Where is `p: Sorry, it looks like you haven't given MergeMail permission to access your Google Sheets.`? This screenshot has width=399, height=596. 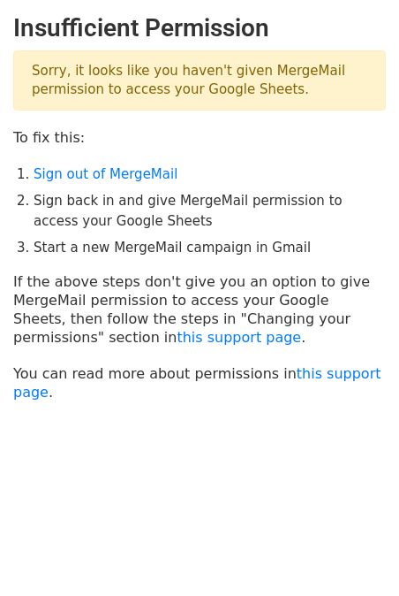 p: Sorry, it looks like you haven't given MergeMail permission to access your Google Sheets. is located at coordinates (200, 80).